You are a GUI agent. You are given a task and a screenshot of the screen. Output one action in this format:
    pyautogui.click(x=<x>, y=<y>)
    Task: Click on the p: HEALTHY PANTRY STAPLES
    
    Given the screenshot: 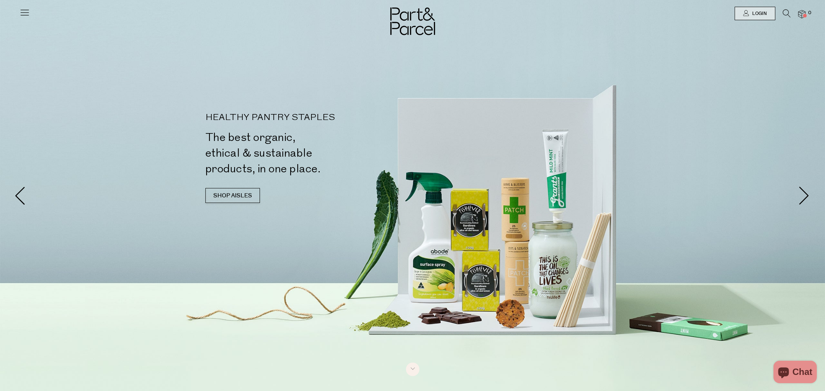 What is the action you would take?
    pyautogui.click(x=311, y=118)
    